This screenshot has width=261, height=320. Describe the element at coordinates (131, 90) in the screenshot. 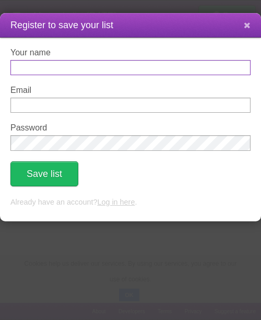

I see `label: Email` at that location.